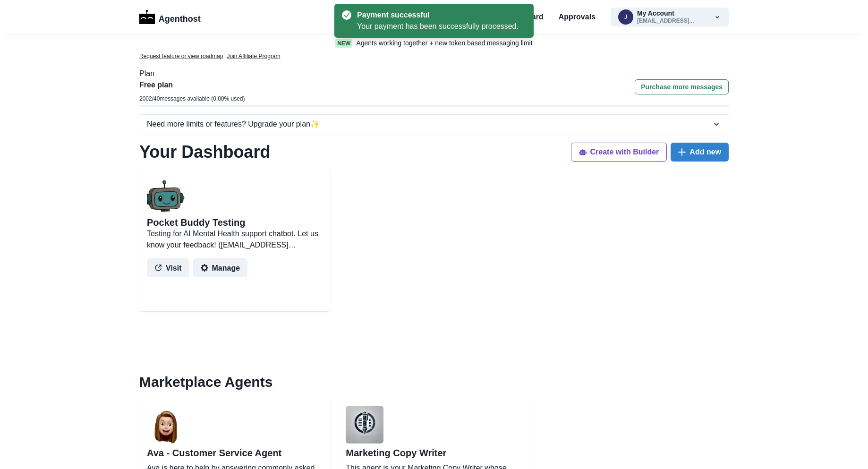  I want to click on img: user%2F2%2Fdef768d2-bb31-48e1-a725-94a4e8c437fd, so click(365, 425).